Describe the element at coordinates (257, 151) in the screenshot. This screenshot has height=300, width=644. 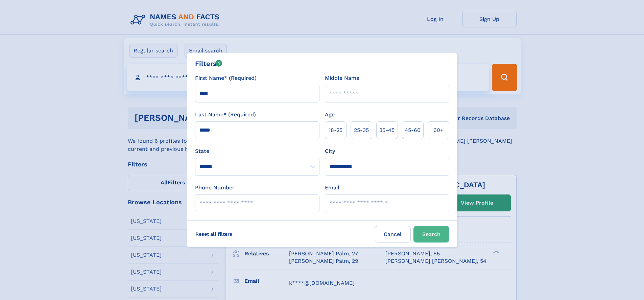
I see `label: State` at that location.